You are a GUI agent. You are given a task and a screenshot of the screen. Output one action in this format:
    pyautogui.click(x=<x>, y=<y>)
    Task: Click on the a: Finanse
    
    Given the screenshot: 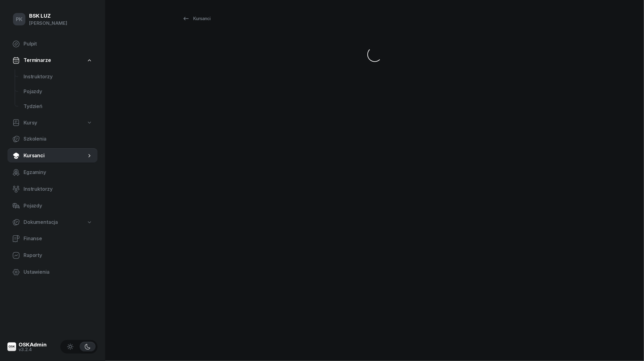 What is the action you would take?
    pyautogui.click(x=52, y=239)
    